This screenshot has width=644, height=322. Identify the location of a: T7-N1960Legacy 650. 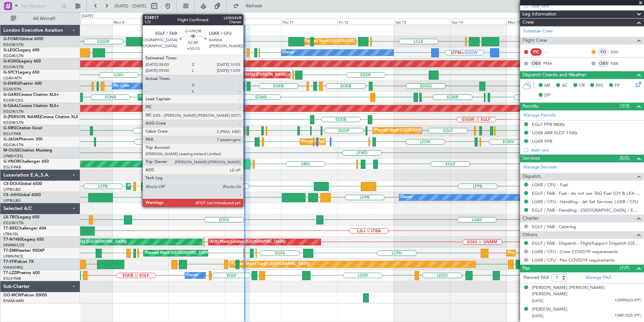
(24, 239).